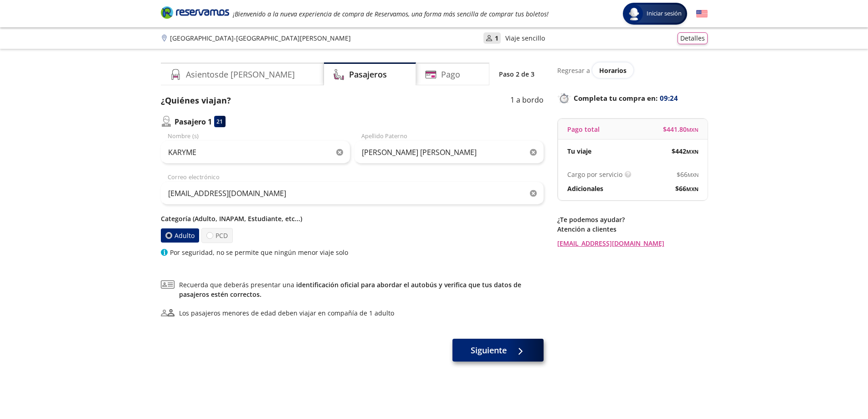 This screenshot has height=419, width=868. I want to click on span: 09:24, so click(669, 98).